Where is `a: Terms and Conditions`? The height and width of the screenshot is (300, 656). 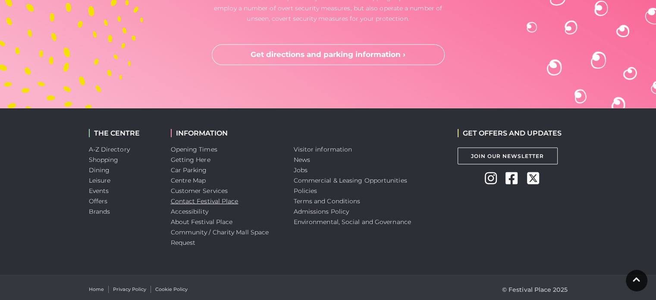
a: Terms and Conditions is located at coordinates (327, 201).